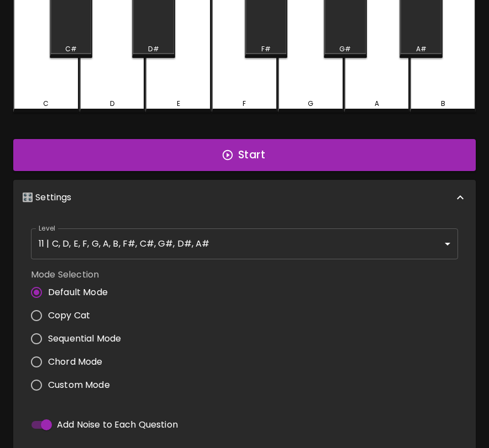  Describe the element at coordinates (79, 385) in the screenshot. I see `span: Custom Mode` at that location.